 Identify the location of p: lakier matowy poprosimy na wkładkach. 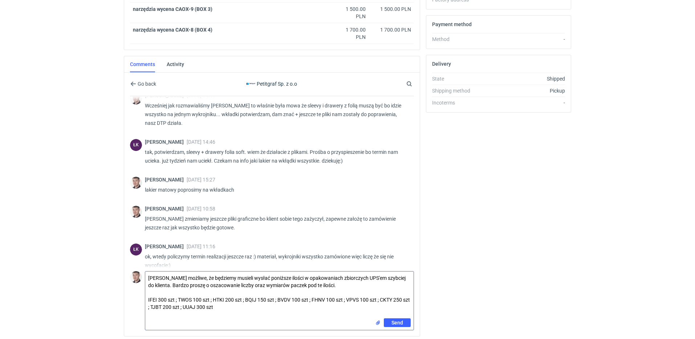
(276, 190).